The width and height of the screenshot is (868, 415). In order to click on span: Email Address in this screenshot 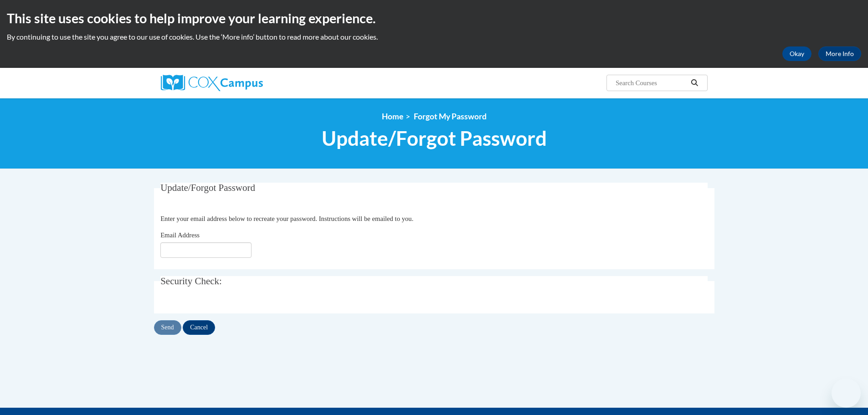, I will do `click(180, 235)`.